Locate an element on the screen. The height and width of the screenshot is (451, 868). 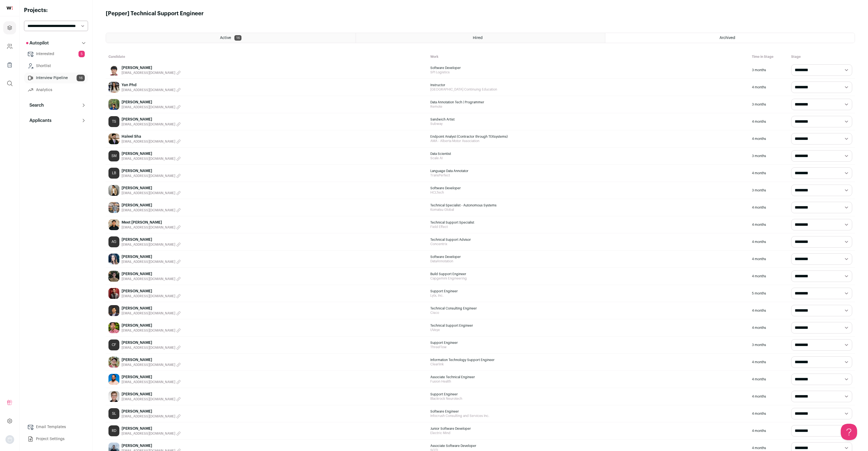
span: Subway is located at coordinates (588, 124).